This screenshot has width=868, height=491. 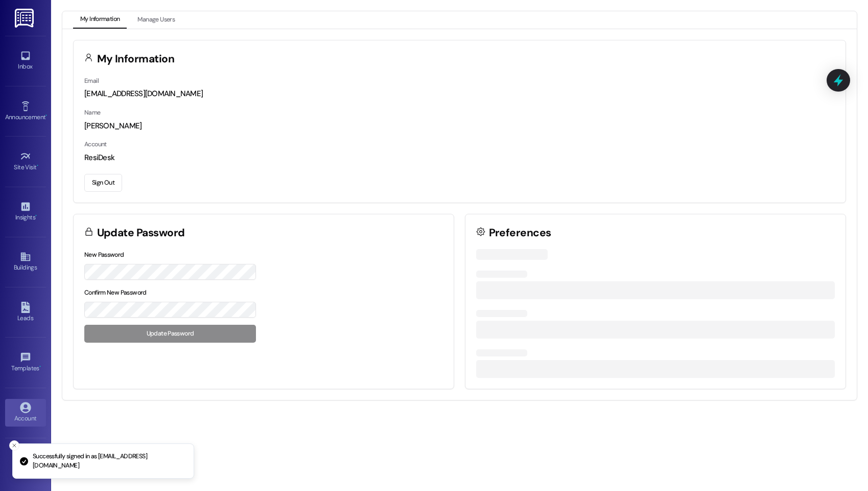 I want to click on h3: Update Password, so click(x=141, y=233).